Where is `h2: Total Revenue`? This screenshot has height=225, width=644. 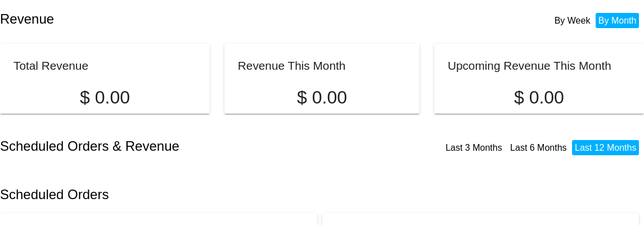 h2: Total Revenue is located at coordinates (51, 65).